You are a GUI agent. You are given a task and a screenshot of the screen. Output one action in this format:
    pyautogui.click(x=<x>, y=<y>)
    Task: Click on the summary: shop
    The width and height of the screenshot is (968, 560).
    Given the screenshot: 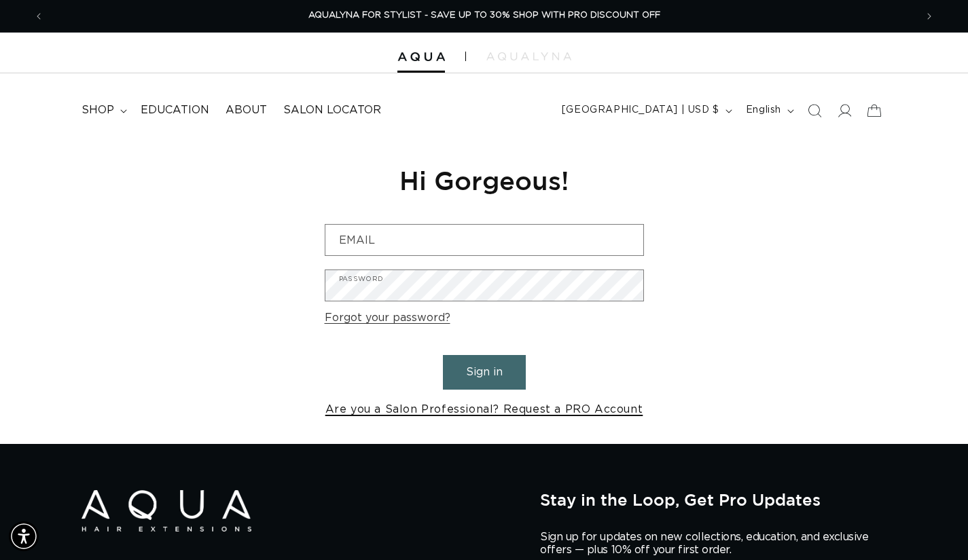 What is the action you would take?
    pyautogui.click(x=103, y=110)
    